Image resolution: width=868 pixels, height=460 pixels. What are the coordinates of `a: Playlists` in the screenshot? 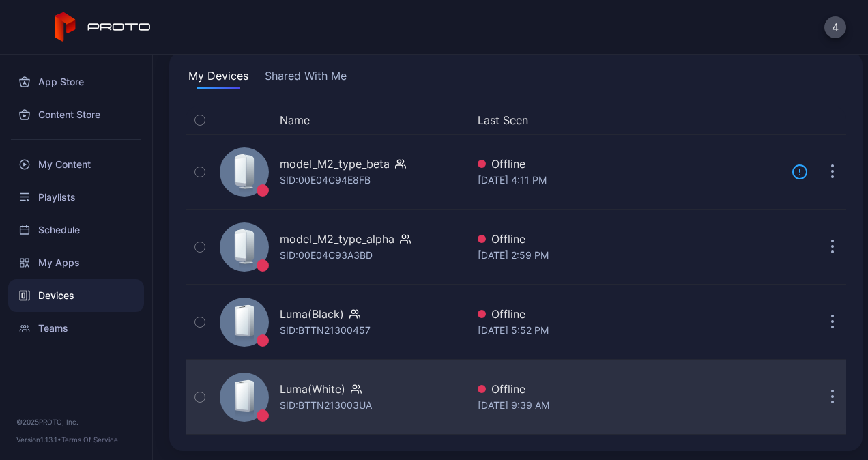 It's located at (75, 197).